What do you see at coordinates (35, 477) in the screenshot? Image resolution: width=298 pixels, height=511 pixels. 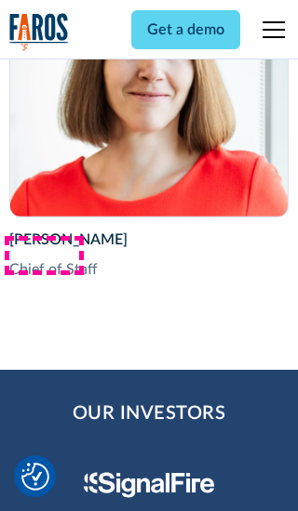 I see `button: Cookie Settings` at bounding box center [35, 477].